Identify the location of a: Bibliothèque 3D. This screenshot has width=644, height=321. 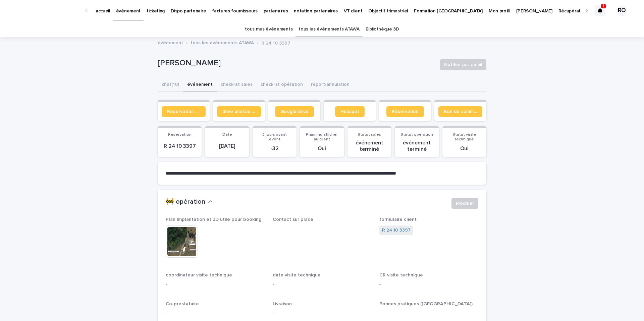
(382, 29).